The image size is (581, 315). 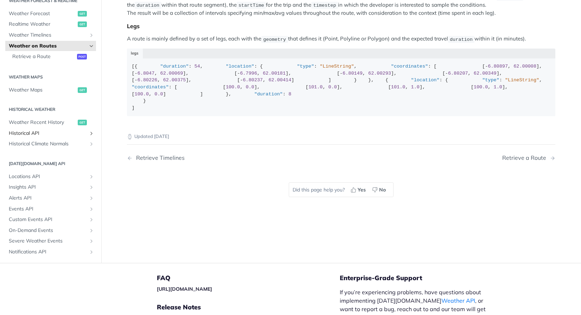 What do you see at coordinates (51, 209) in the screenshot?
I see `a: Events APIShow subpages for Events API` at bounding box center [51, 209].